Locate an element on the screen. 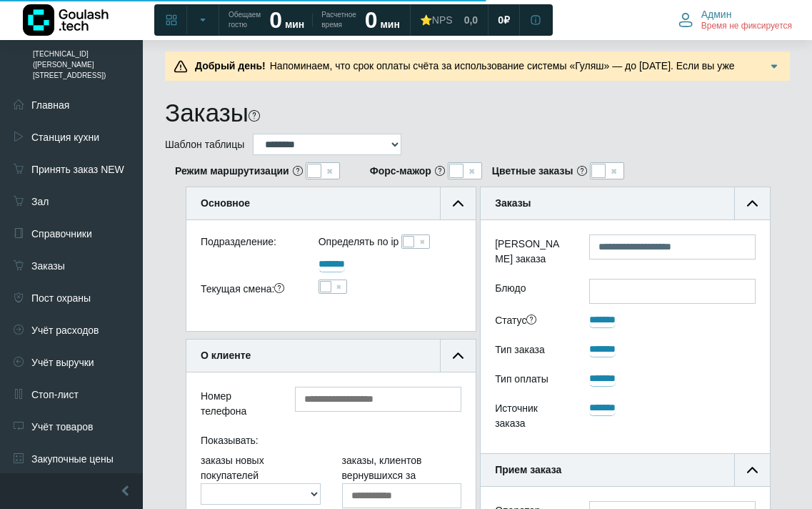  img: Логотип компании Goulash.tech is located at coordinates (66, 20).